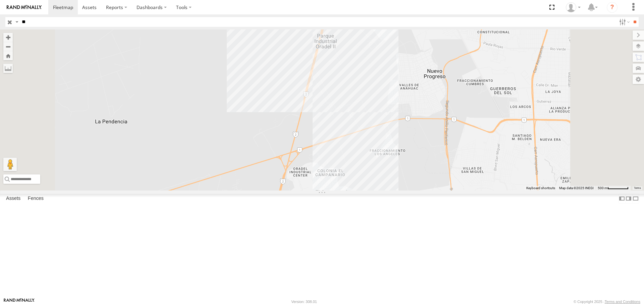  What do you see at coordinates (8, 46) in the screenshot?
I see `button: Zoom out` at bounding box center [8, 46].